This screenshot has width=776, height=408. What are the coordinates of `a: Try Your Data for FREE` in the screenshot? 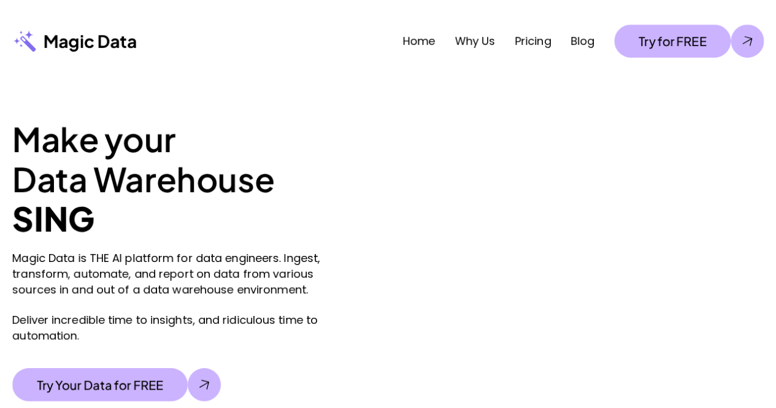 It's located at (117, 385).